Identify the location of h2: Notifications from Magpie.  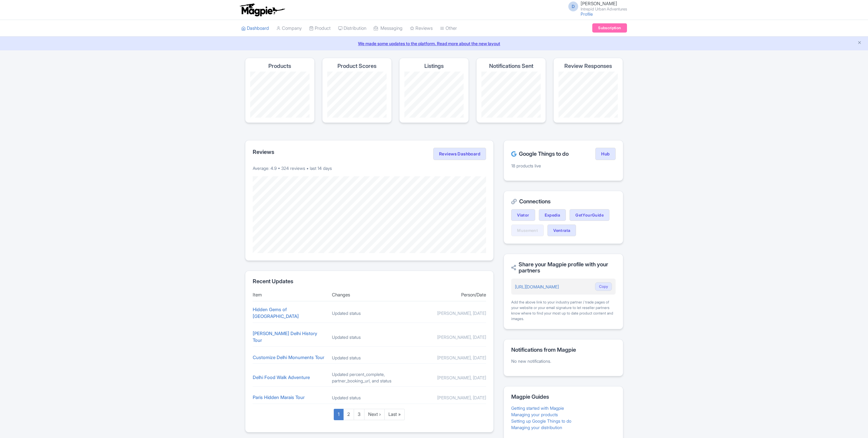
(563, 350).